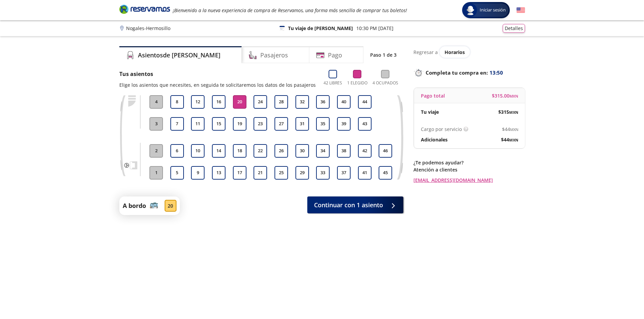 The height and width of the screenshot is (319, 644). Describe the element at coordinates (344, 124) in the screenshot. I see `button: 39` at that location.